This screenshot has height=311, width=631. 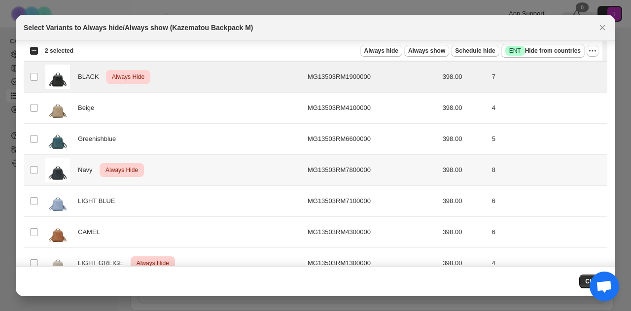 What do you see at coordinates (372, 108) in the screenshot?
I see `td: MG13503RM4100000` at bounding box center [372, 108].